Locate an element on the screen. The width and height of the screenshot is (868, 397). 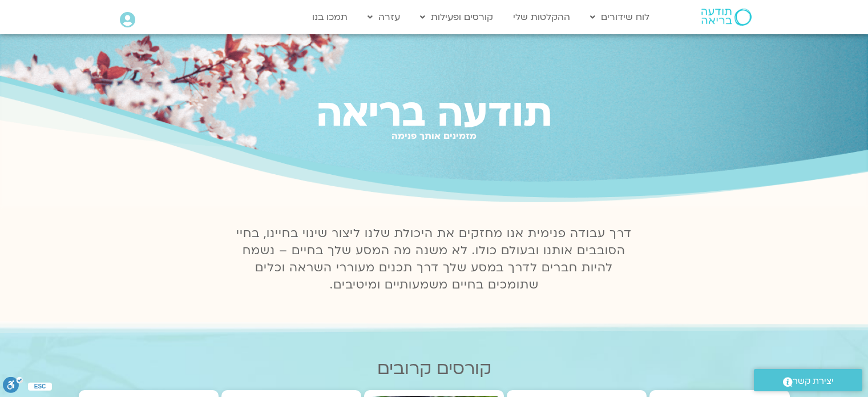
a: תמכו בנו is located at coordinates (330, 17).